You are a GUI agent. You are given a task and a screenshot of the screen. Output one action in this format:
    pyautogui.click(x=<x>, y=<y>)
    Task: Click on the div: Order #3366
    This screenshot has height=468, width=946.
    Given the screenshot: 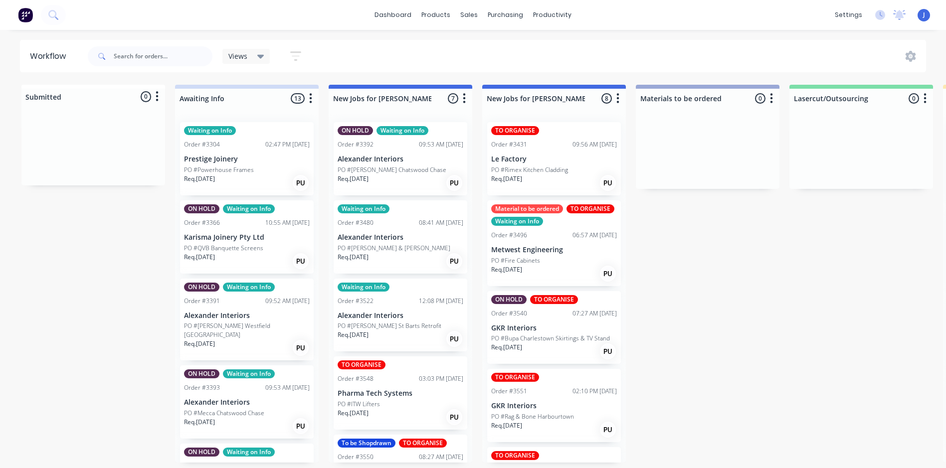 What is the action you would take?
    pyautogui.click(x=202, y=223)
    